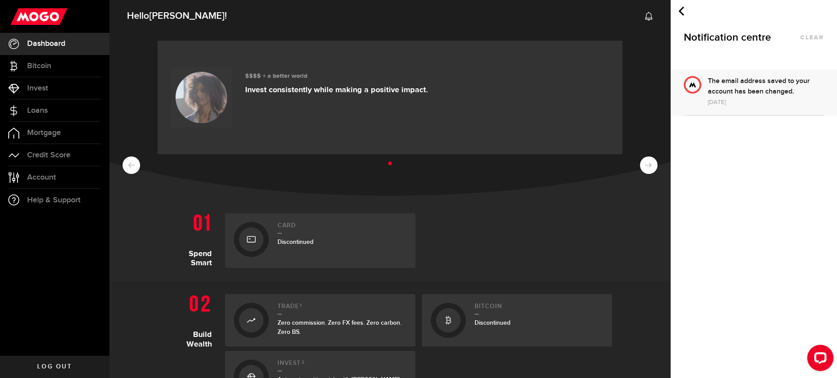 The height and width of the screenshot is (378, 837). Describe the element at coordinates (320, 321) in the screenshot. I see `a: Trade1Zero commission. Zero FX fees. Zero carbon. Zero BS.` at that location.